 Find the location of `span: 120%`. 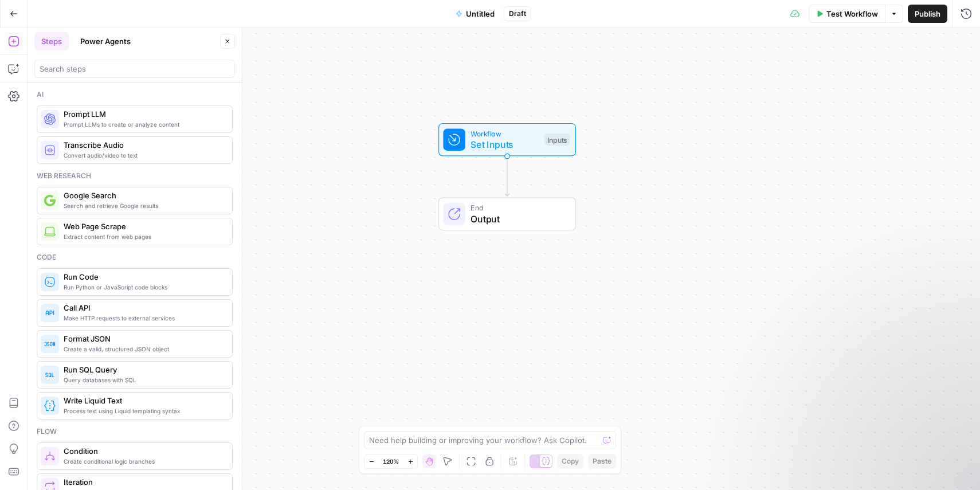

span: 120% is located at coordinates (391, 461).